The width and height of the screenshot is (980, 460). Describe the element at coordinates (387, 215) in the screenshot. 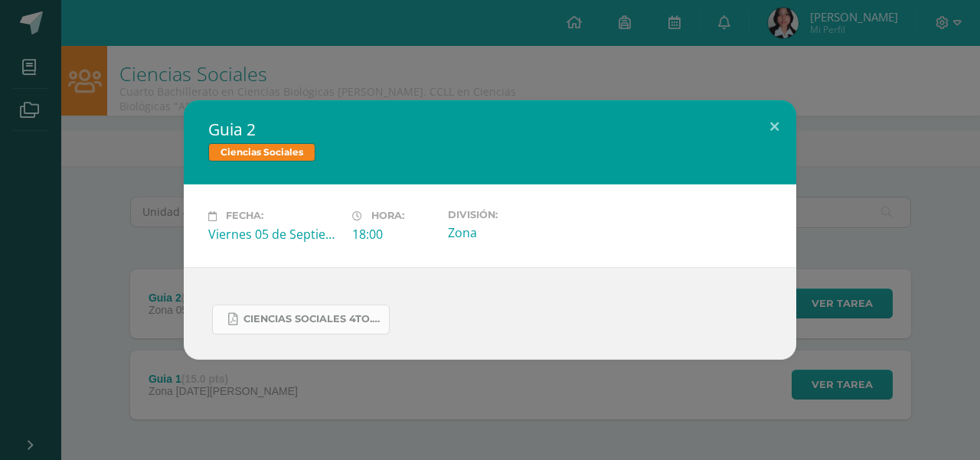

I see `span: Hora:` at that location.